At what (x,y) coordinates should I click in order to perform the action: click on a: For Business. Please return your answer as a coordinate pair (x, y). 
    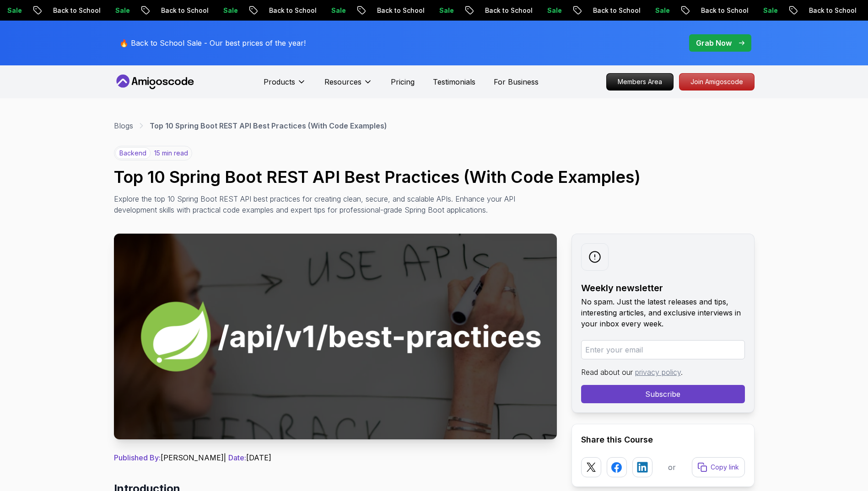
    Looking at the image, I should click on (516, 82).